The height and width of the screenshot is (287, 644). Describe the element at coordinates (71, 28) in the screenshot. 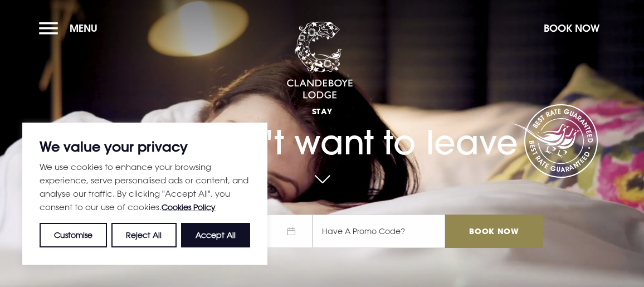

I see `button: Menu` at that location.